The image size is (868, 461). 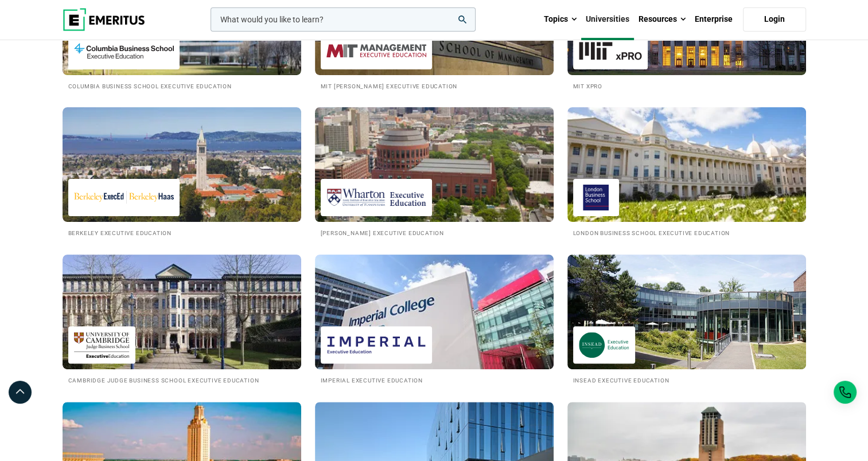 What do you see at coordinates (376, 198) in the screenshot?
I see `img: Wharton Executive Education` at bounding box center [376, 198].